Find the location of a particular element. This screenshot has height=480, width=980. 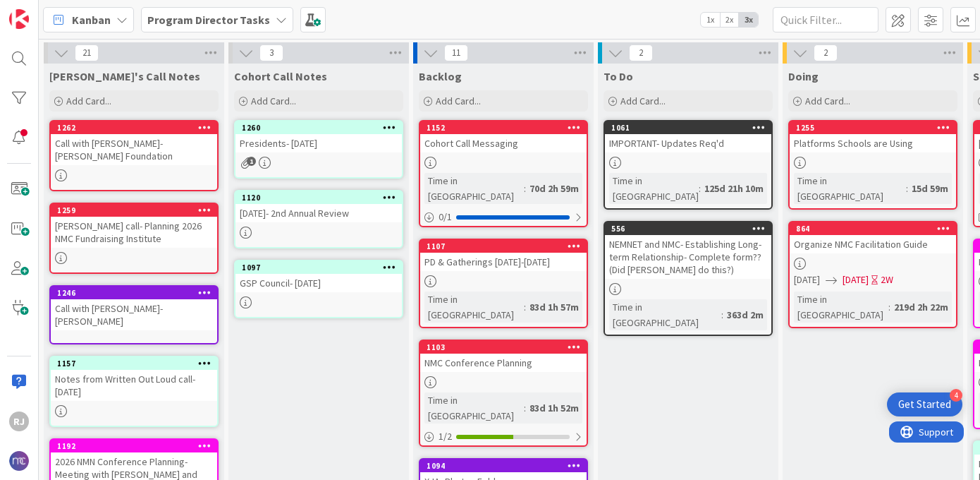

img: Visit kanbanzone.com is located at coordinates (19, 19).